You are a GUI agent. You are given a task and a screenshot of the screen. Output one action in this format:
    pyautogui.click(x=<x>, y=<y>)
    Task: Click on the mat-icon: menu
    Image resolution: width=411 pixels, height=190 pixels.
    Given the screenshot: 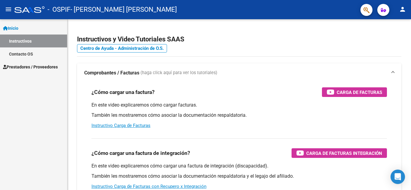 What is the action you would take?
    pyautogui.click(x=8, y=9)
    